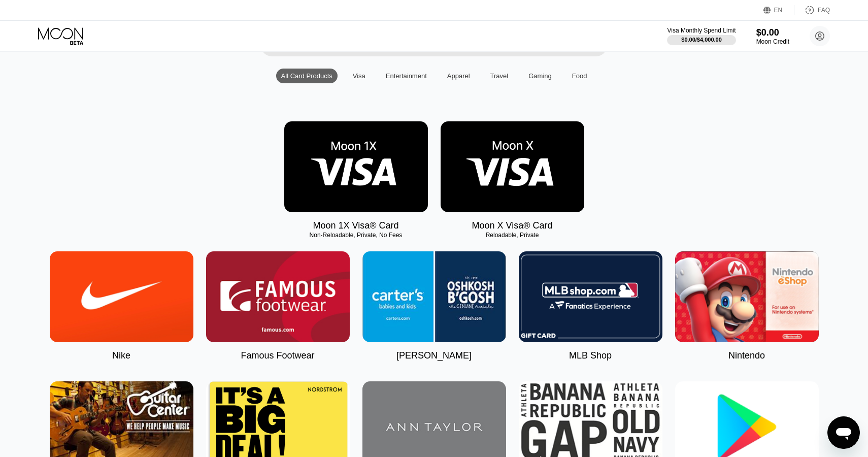  Describe the element at coordinates (773, 33) in the screenshot. I see `div: $0.00` at that location.